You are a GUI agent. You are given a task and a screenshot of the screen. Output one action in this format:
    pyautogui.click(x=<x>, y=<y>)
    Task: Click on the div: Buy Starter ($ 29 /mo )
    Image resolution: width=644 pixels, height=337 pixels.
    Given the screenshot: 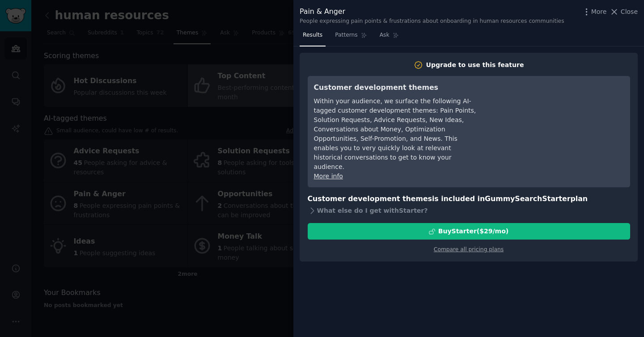 What is the action you would take?
    pyautogui.click(x=473, y=231)
    